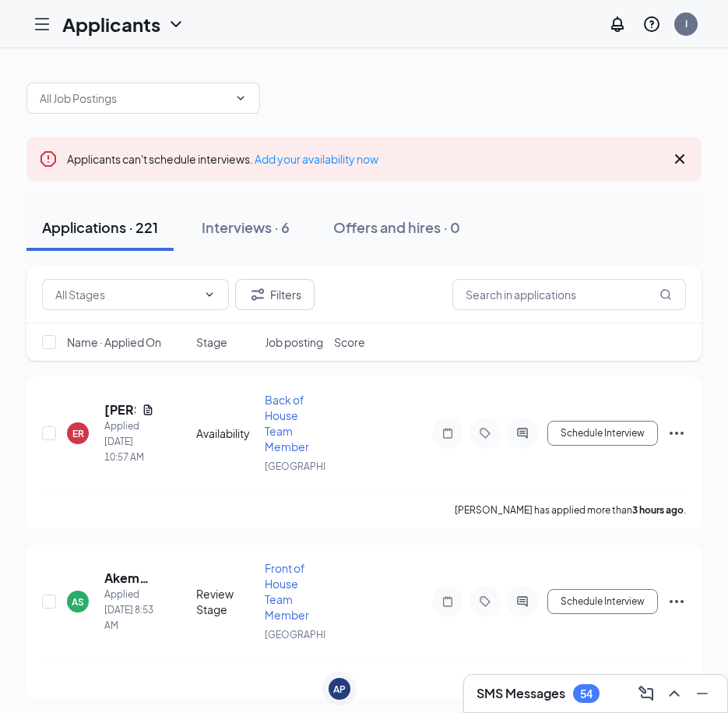  Describe the element at coordinates (245, 227) in the screenshot. I see `div: Interviews · 6` at that location.